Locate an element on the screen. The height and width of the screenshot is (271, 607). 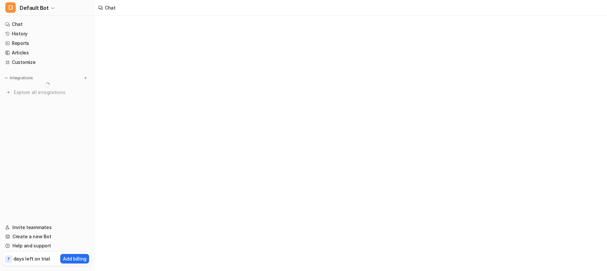
img: explore all integrations is located at coordinates (9, 92).